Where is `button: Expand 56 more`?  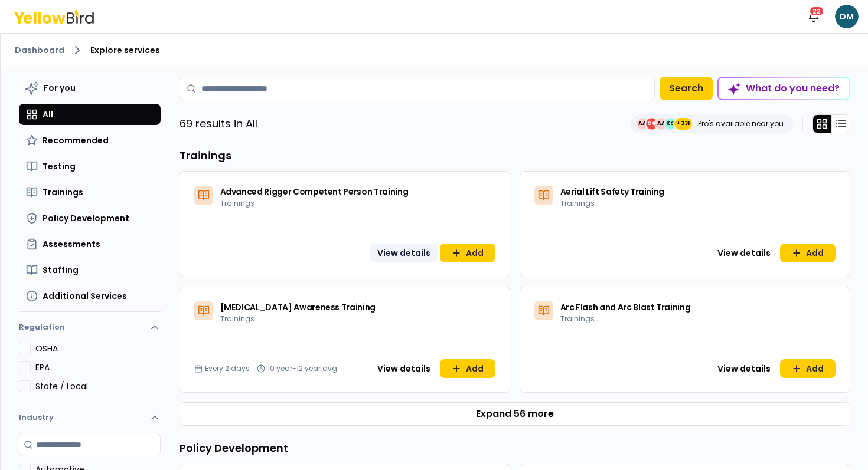
button: Expand 56 more is located at coordinates (515, 414).